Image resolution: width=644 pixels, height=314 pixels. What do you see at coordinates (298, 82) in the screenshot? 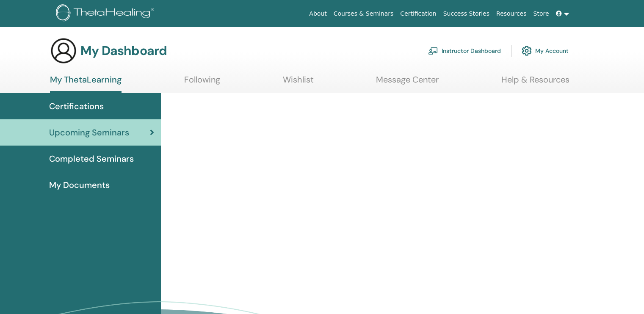
I see `a: Wishlist` at bounding box center [298, 82].